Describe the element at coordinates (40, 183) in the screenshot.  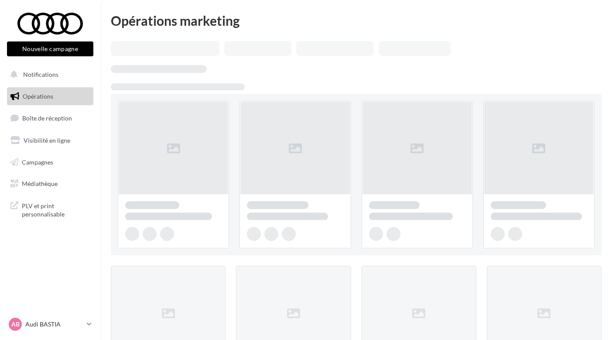
I see `span: Médiathèque` at that location.